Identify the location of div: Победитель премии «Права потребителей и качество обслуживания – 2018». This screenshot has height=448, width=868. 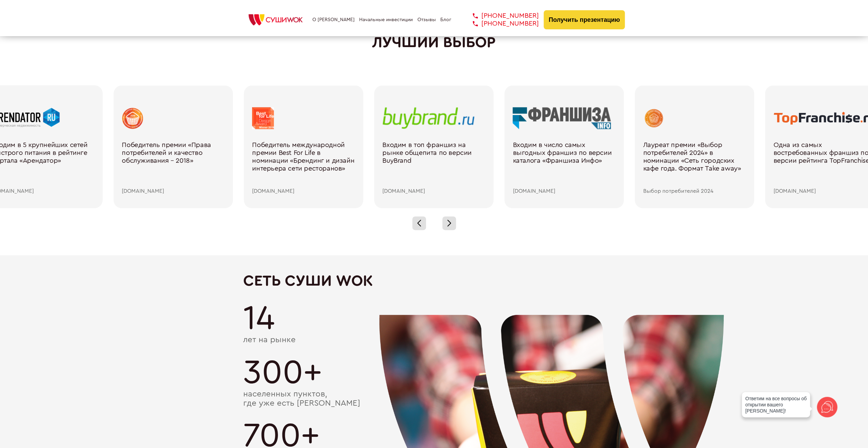
(173, 165).